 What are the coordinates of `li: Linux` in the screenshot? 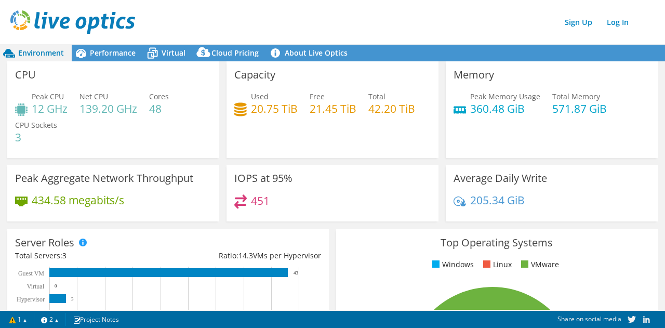 It's located at (496, 264).